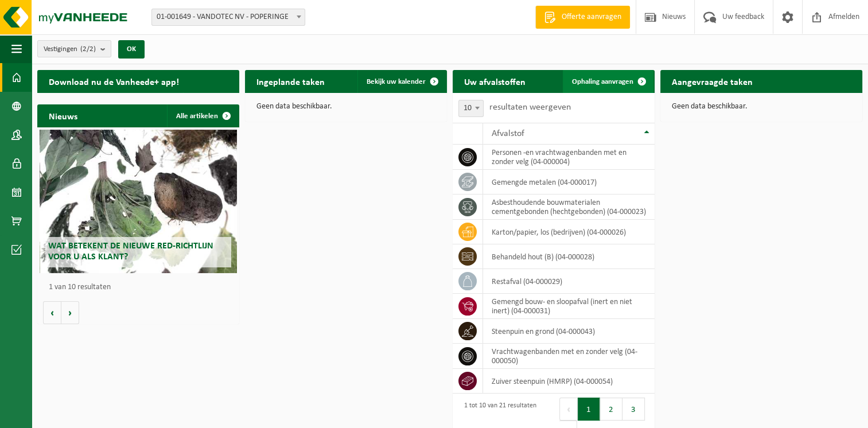 The height and width of the screenshot is (428, 868). What do you see at coordinates (471, 108) in the screenshot?
I see `span: 10` at bounding box center [471, 108].